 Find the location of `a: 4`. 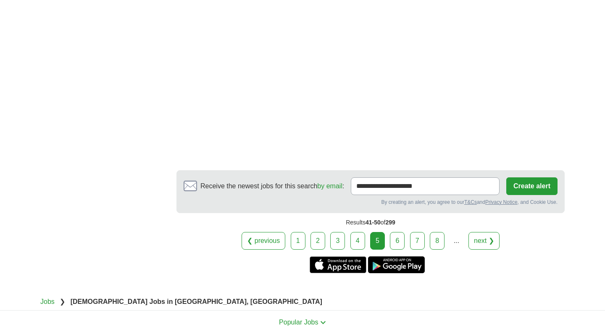

a: 4 is located at coordinates (358, 241).